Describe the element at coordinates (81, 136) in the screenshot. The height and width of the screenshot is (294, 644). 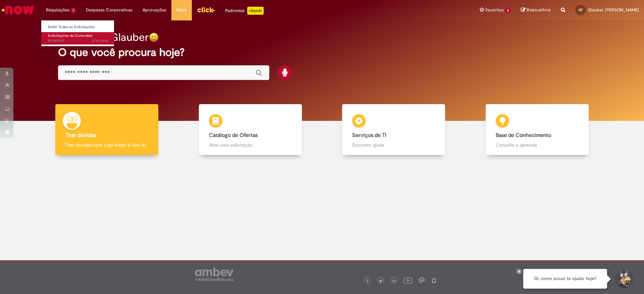
I see `b: Tirar dúvidas` at that location.